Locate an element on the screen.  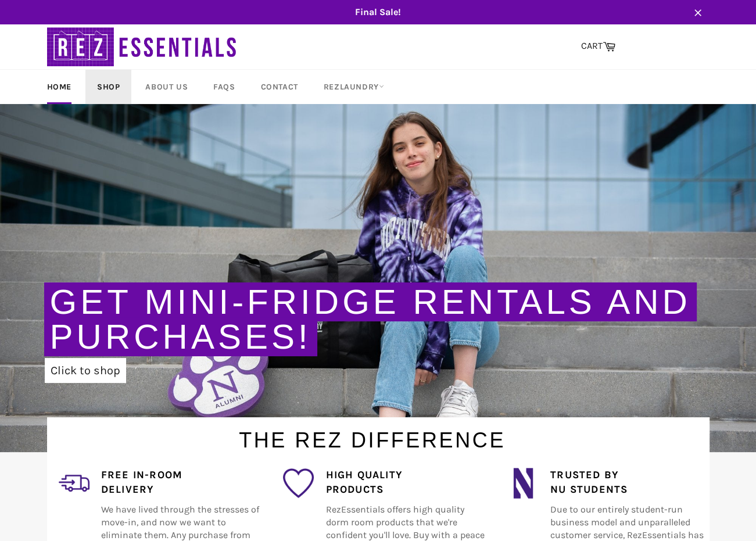
a: RezLaundry is located at coordinates (354, 86).